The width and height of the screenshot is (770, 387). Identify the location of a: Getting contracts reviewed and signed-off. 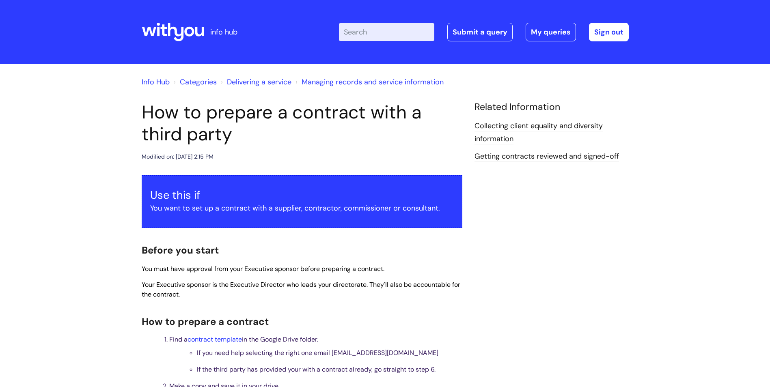
(547, 157).